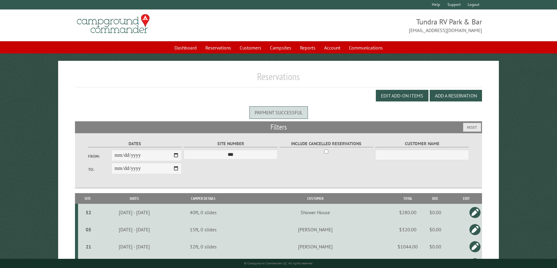  I want to click on img: Campground Commander, so click(113, 24).